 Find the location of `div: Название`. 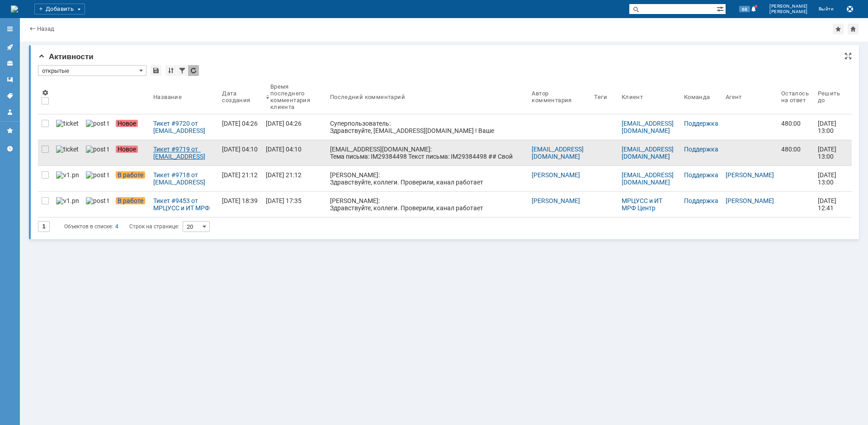

div: Название is located at coordinates (167, 97).